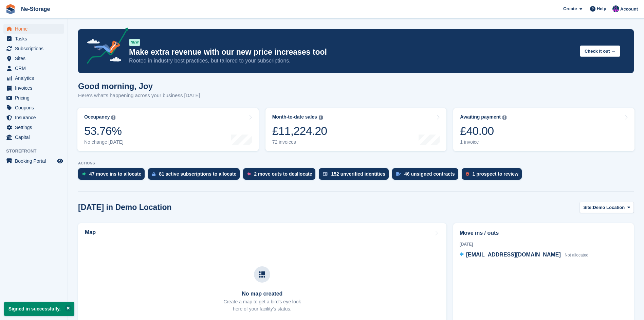 The image size is (644, 320). Describe the element at coordinates (295, 117) in the screenshot. I see `div: Month-to-date sales` at that location.